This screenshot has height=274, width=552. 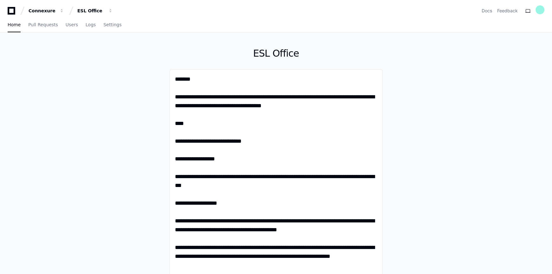 I want to click on span: Pull Requests, so click(x=43, y=25).